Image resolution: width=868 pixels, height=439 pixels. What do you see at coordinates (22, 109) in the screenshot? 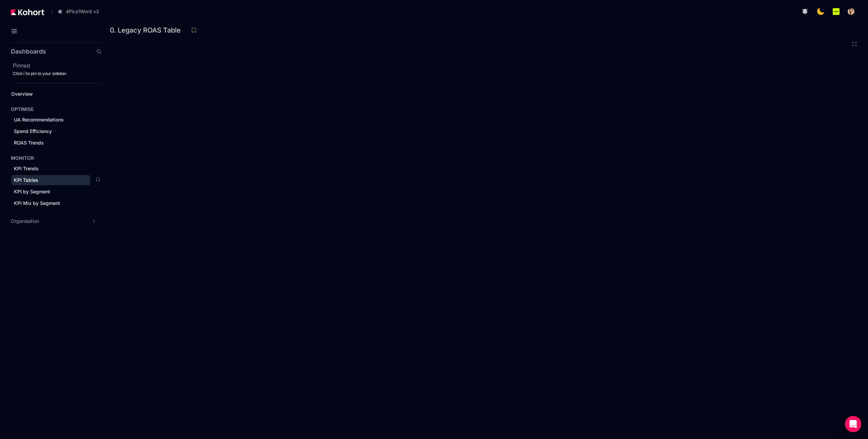
I see `h4: OPTIMISE` at bounding box center [22, 109].